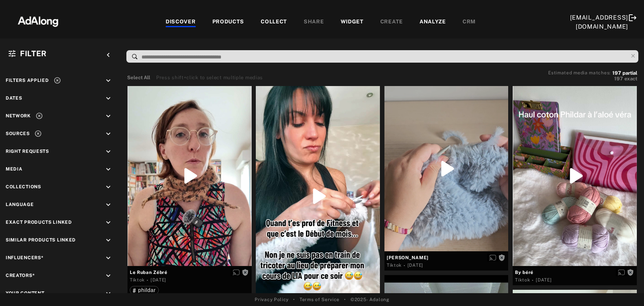 The width and height of the screenshot is (644, 306). What do you see at coordinates (469, 22) in the screenshot?
I see `div: CRM` at bounding box center [469, 22].